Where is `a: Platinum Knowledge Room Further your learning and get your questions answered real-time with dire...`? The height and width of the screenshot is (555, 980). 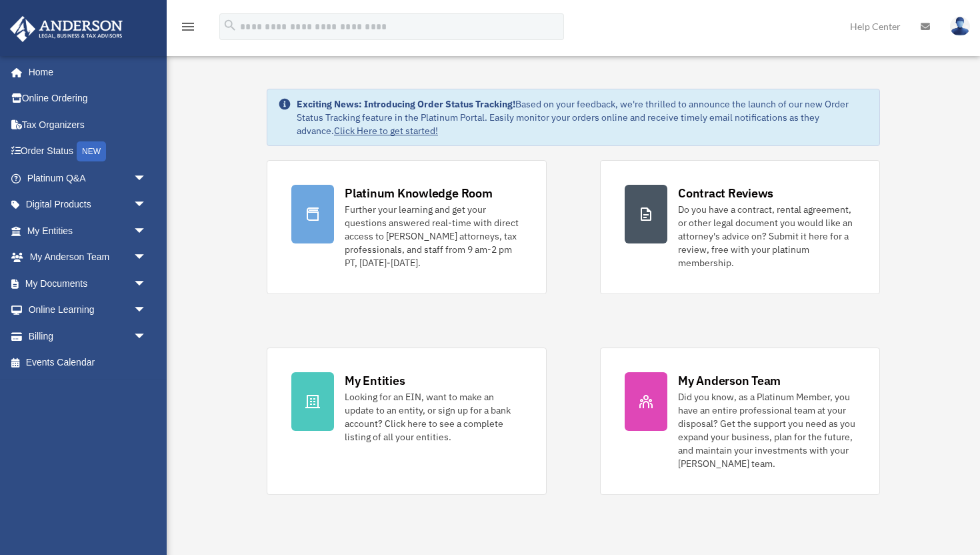 a: Platinum Knowledge Room Further your learning and get your questions answered real-time with dire... is located at coordinates (407, 227).